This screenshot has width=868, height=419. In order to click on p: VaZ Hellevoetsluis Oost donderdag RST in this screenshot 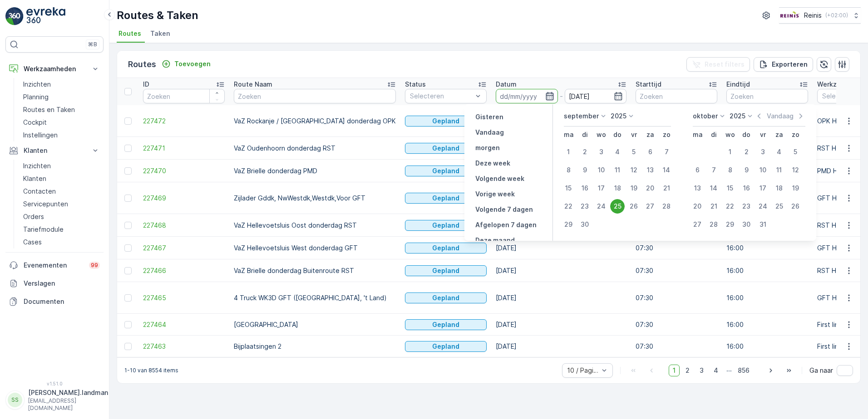, I will do `click(315, 225)`.